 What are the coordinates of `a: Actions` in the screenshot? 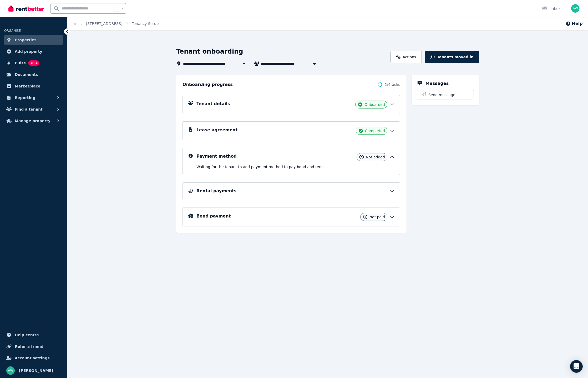 It's located at (406, 57).